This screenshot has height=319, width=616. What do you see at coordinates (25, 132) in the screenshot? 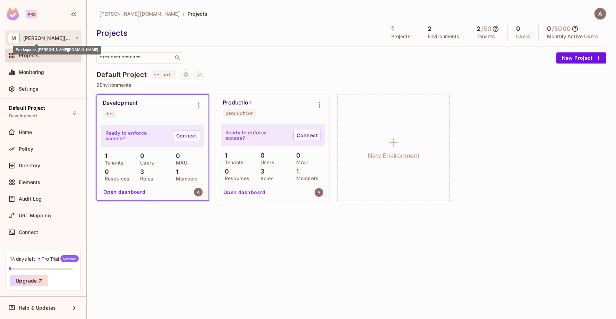
I see `span: Home` at bounding box center [25, 132].